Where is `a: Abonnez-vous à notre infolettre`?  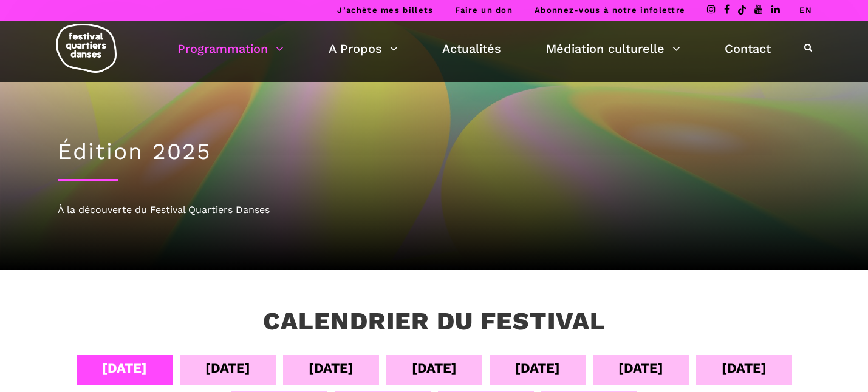 a: Abonnez-vous à notre infolettre is located at coordinates (609, 10).